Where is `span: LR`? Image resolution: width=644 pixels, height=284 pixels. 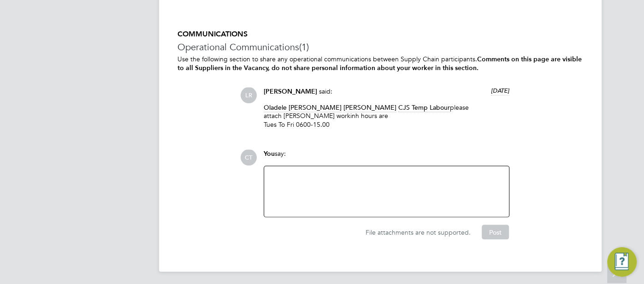
span: LR is located at coordinates (249, 95).